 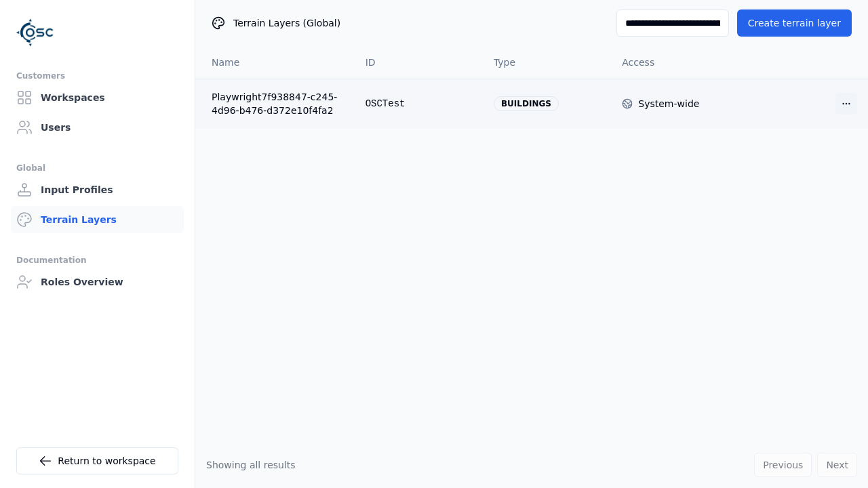 What do you see at coordinates (275, 62) in the screenshot?
I see `th: Name` at bounding box center [275, 62].